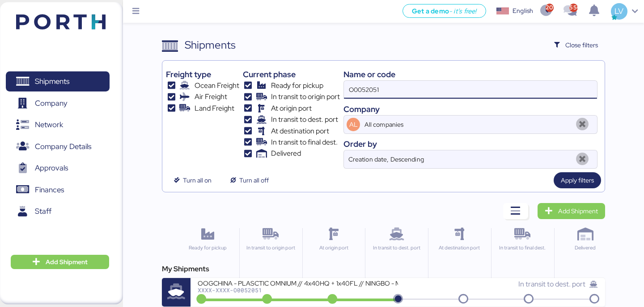  I want to click on span: Delivered, so click(286, 154).